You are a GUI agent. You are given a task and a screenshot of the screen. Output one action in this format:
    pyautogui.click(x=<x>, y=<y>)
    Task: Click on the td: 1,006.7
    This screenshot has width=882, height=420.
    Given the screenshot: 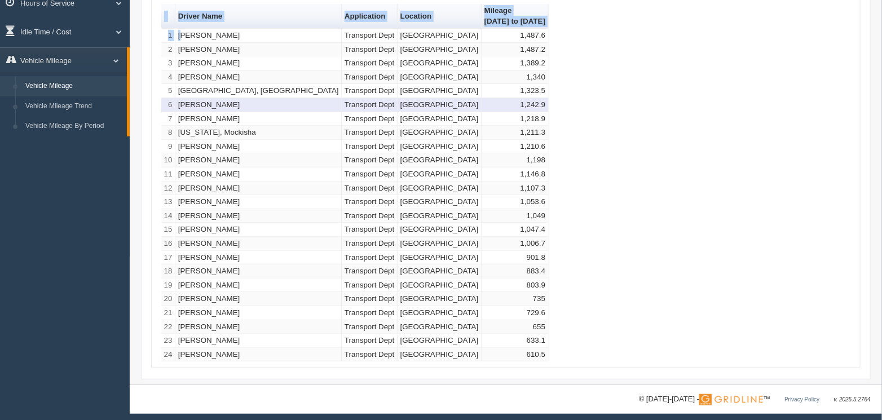 What is the action you would take?
    pyautogui.click(x=515, y=244)
    